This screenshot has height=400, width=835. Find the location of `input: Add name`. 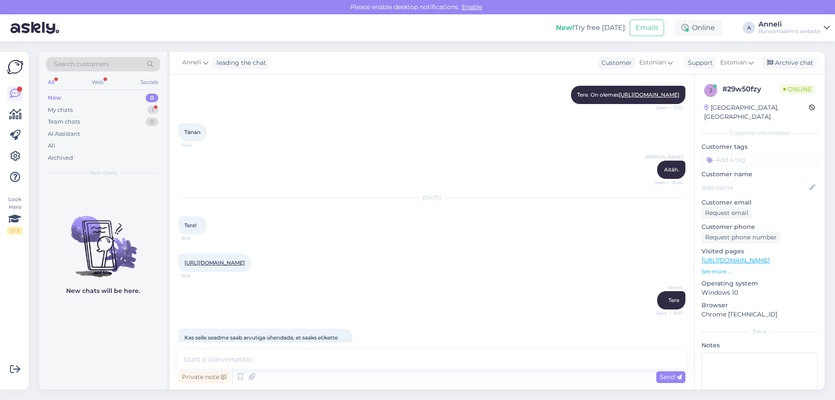

input: Add name is located at coordinates (754, 187).